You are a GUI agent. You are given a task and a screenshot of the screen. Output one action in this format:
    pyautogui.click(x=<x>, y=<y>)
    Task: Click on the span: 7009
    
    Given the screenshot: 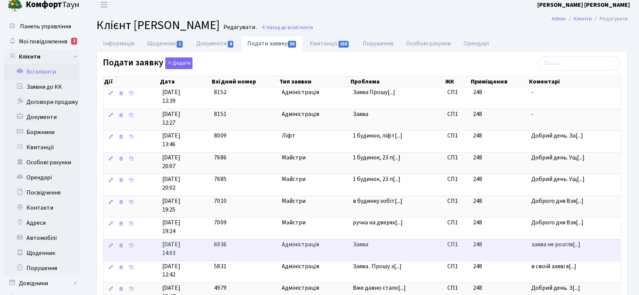 What is the action you would take?
    pyautogui.click(x=220, y=223)
    